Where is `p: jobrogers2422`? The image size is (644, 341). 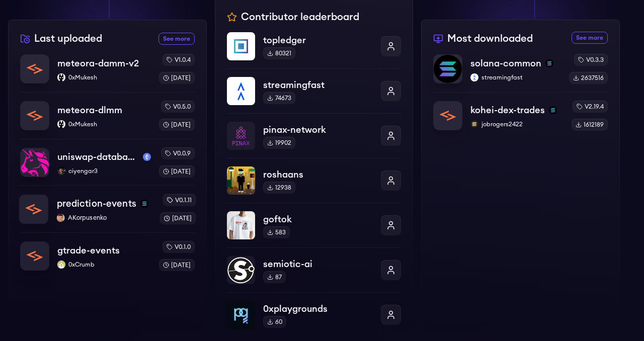 p: jobrogers2422 is located at coordinates (517, 125).